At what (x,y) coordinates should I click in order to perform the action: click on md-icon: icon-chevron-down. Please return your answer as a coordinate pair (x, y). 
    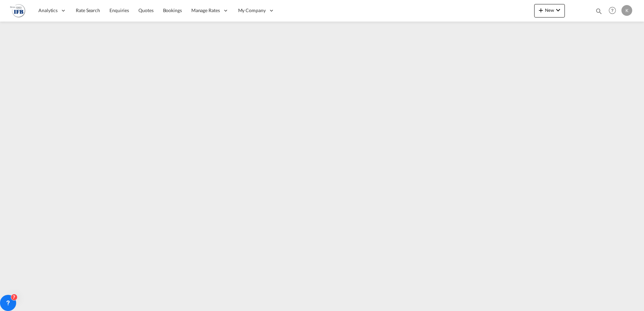
    Looking at the image, I should click on (558, 10).